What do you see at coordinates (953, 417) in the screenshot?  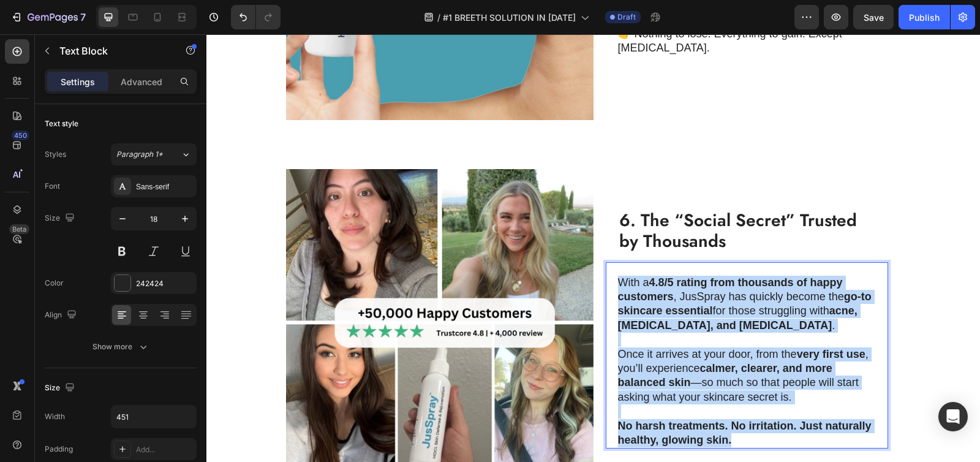 I see `div: Open Intercom Messenger` at bounding box center [953, 417].